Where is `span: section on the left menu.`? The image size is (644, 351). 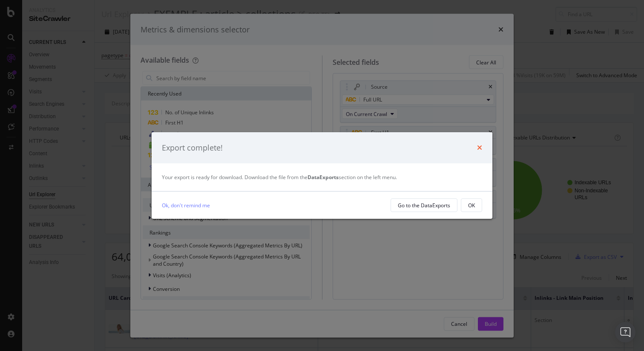 span: section on the left menu. is located at coordinates (352, 177).